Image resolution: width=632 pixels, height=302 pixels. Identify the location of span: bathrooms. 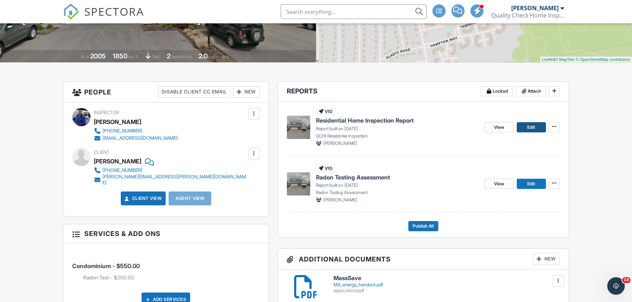
(219, 57).